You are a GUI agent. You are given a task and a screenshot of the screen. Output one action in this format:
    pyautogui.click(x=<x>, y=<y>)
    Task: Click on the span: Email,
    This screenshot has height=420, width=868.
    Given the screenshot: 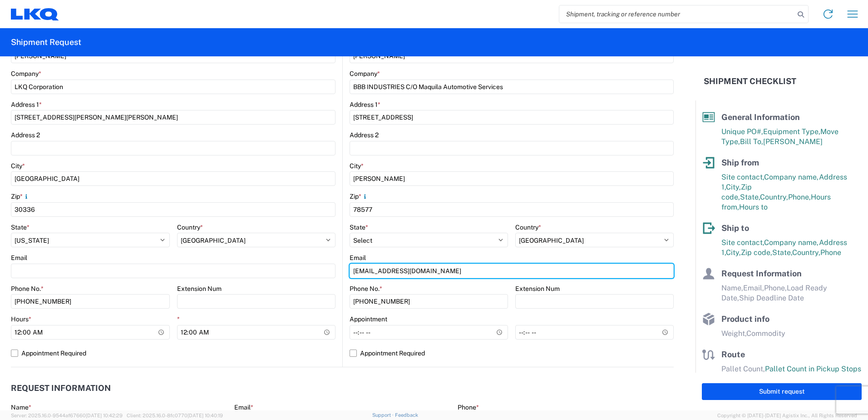 What is the action you would take?
    pyautogui.click(x=753, y=288)
    